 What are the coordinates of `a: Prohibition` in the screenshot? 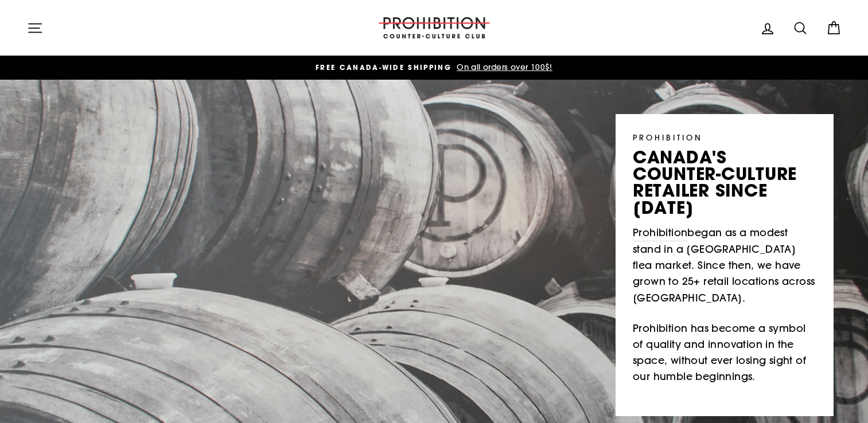 It's located at (660, 233).